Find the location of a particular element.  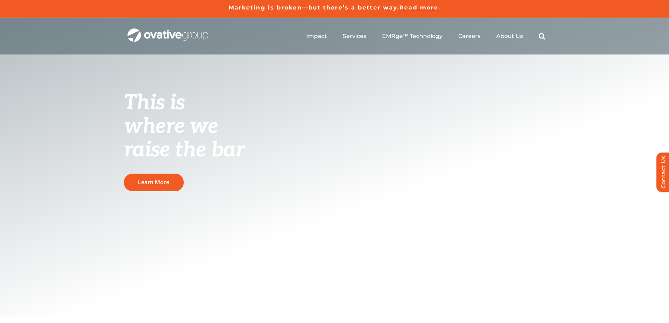

a: Impact is located at coordinates (316, 36).